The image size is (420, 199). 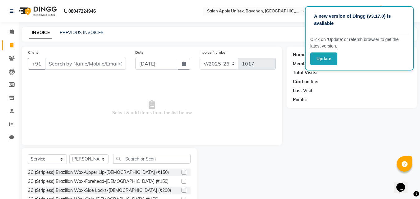 I want to click on div: Membership:, so click(x=306, y=64).